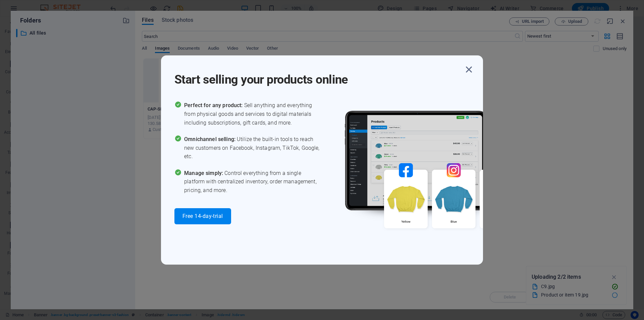  What do you see at coordinates (253, 182) in the screenshot?
I see `span: Control everything from a single platform with centralized inventory, order management, pricing, ...` at bounding box center [253, 182].